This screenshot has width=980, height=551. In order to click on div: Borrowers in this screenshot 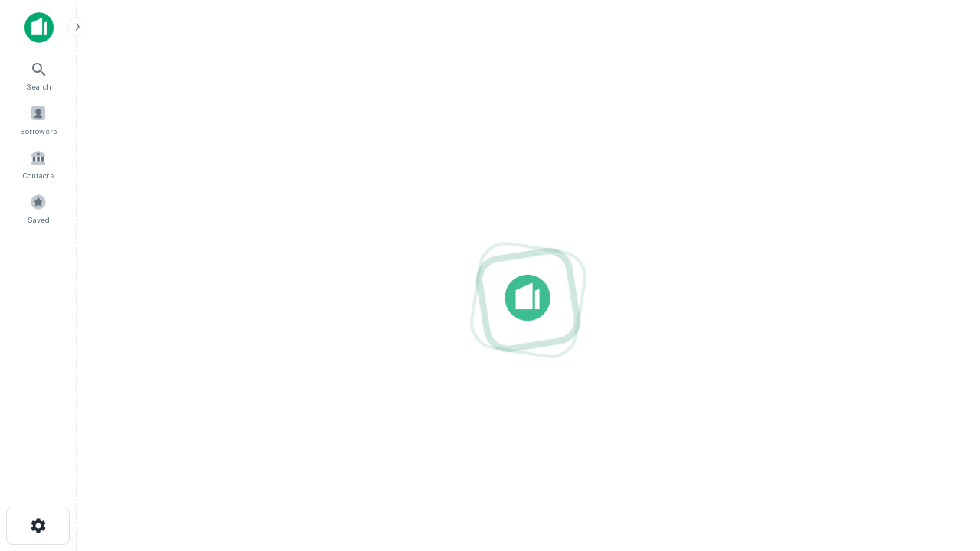, I will do `click(38, 120)`.